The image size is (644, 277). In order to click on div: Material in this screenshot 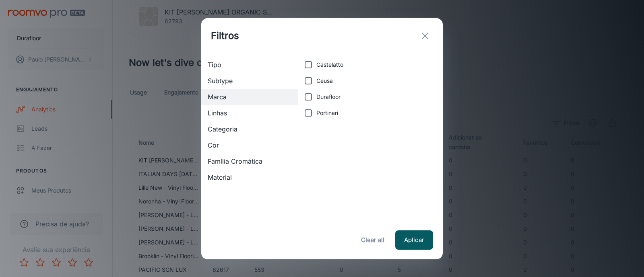, I will do `click(249, 177)`.